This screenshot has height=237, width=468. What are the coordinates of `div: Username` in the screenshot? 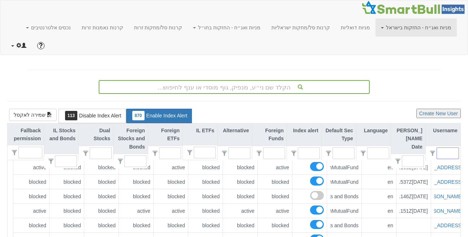 It's located at (443, 134).